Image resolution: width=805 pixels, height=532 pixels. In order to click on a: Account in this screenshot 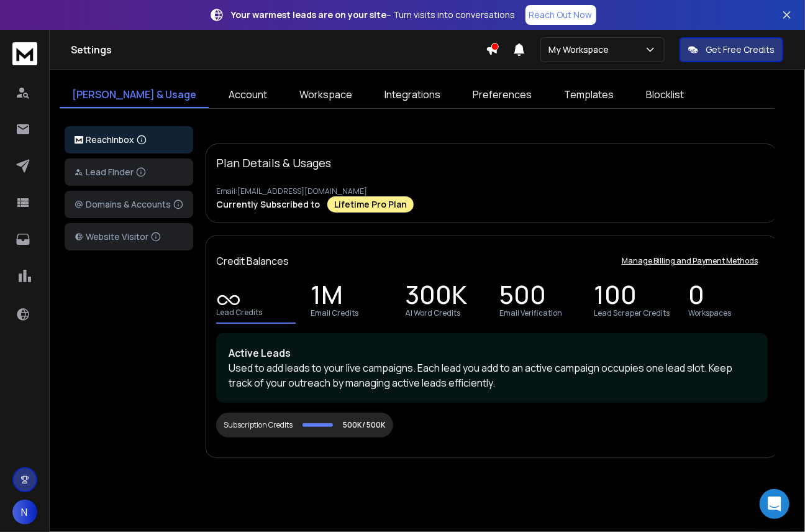, I will do `click(248, 95)`.